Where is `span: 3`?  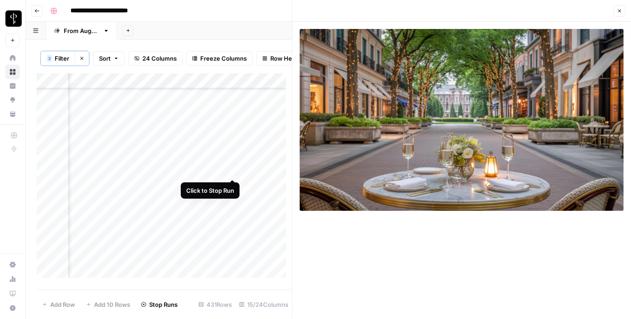 span: 3 is located at coordinates (49, 58).